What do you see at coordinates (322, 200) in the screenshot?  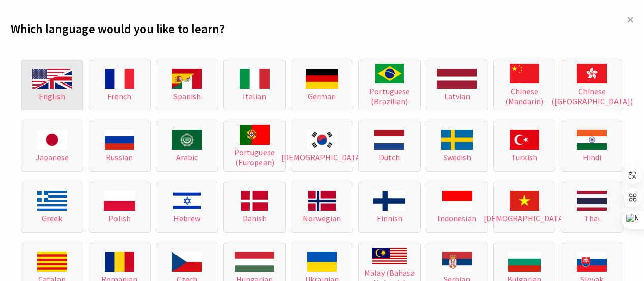 I see `img: Norwegian` at bounding box center [322, 200].